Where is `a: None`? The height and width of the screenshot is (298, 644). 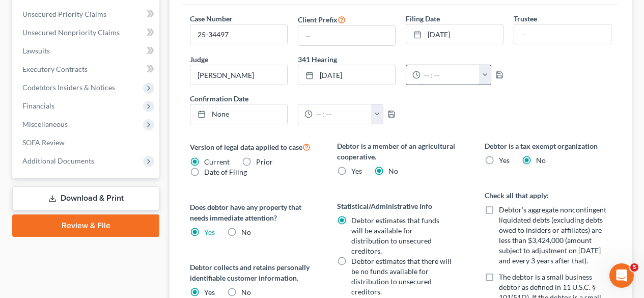
a: None is located at coordinates (239, 114).